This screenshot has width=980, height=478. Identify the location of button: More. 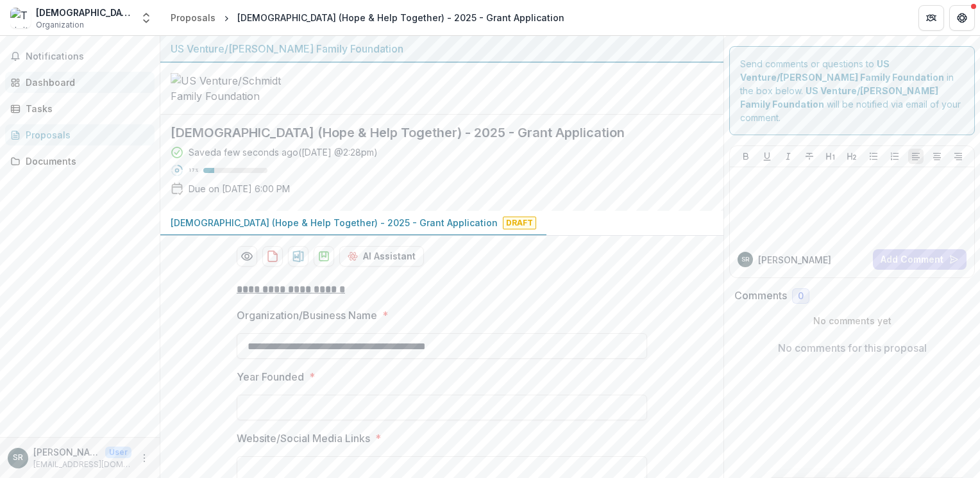
(144, 459).